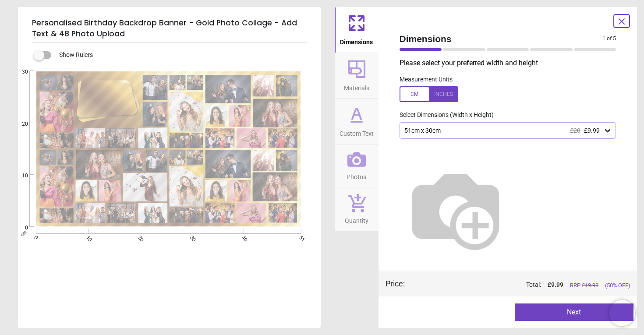 The height and width of the screenshot is (335, 644). What do you see at coordinates (395, 284) in the screenshot?
I see `div: Price :` at bounding box center [395, 284].